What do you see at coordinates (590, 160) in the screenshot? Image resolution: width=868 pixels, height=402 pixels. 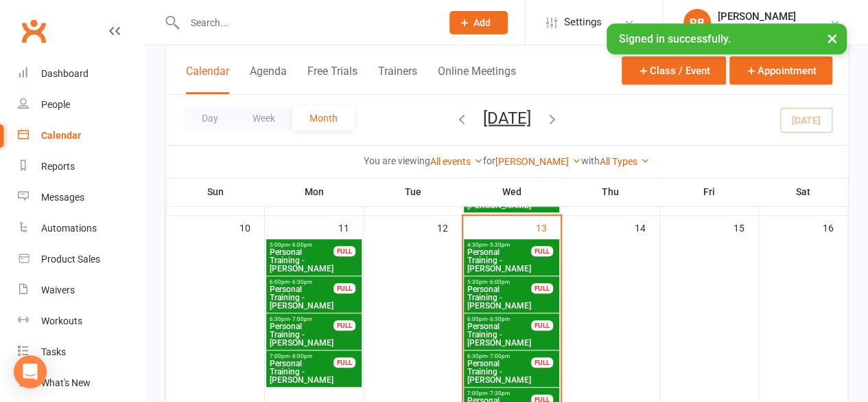 I see `strong: with` at bounding box center [590, 160].